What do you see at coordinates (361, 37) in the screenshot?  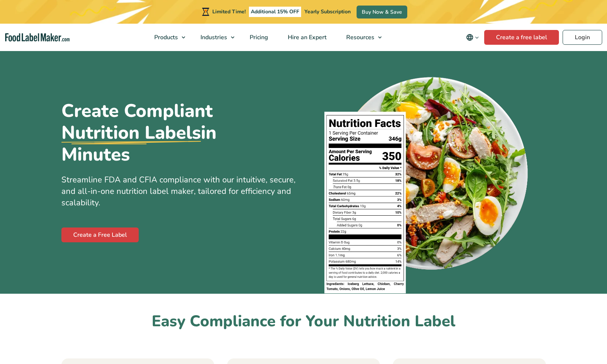 I see `a: Resources` at bounding box center [361, 37].